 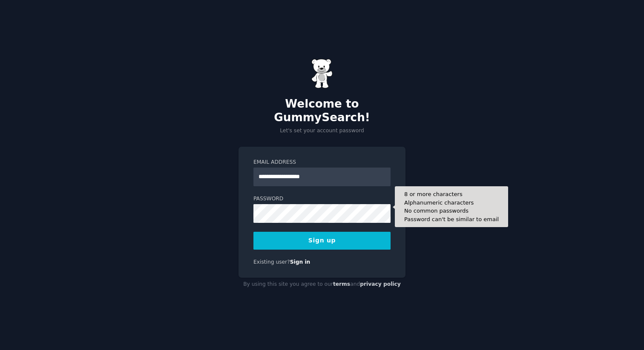 What do you see at coordinates (322, 110) in the screenshot?
I see `h2: Welcome to GummySearch!` at bounding box center [322, 110].